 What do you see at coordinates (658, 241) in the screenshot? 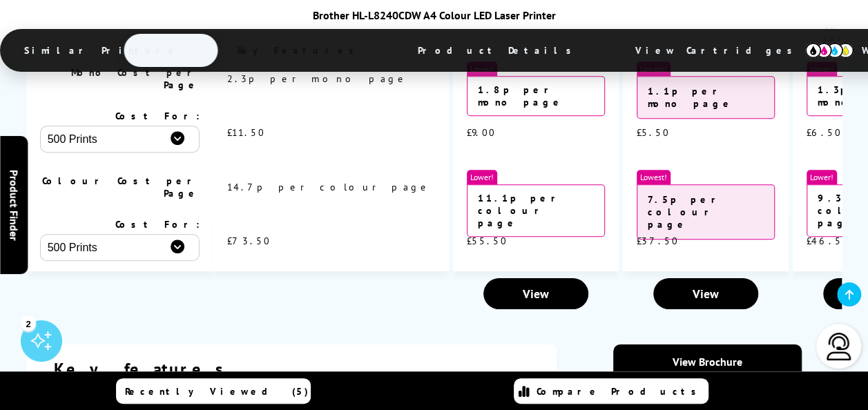
I see `span: £37.50` at bounding box center [658, 241].